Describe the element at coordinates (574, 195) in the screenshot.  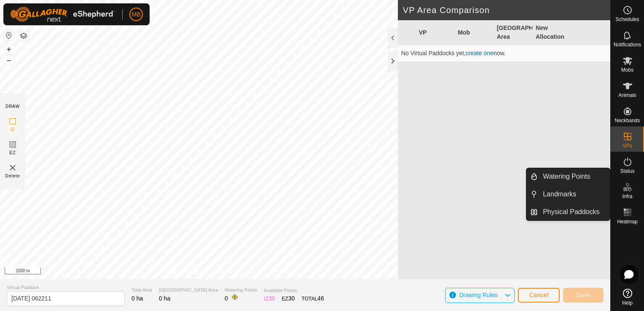
I see `a: Landmarks` at that location.